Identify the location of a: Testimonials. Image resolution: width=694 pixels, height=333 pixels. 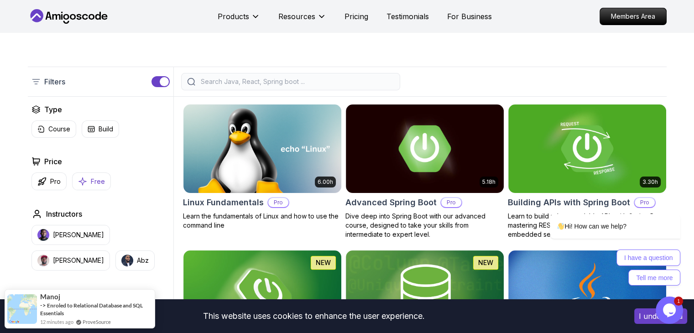
(407, 16).